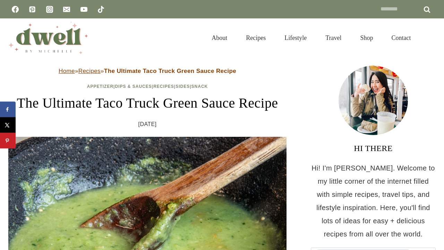  I want to click on a: YouTube, so click(84, 9).